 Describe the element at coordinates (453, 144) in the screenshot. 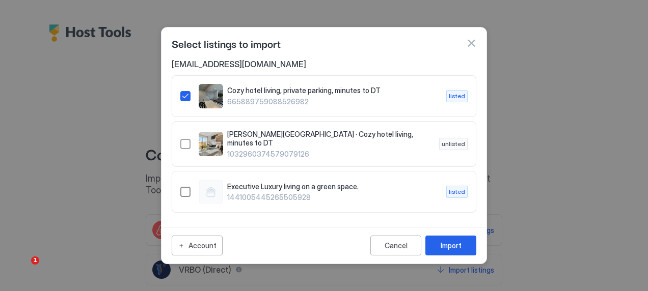

I see `span: unlisted` at that location.